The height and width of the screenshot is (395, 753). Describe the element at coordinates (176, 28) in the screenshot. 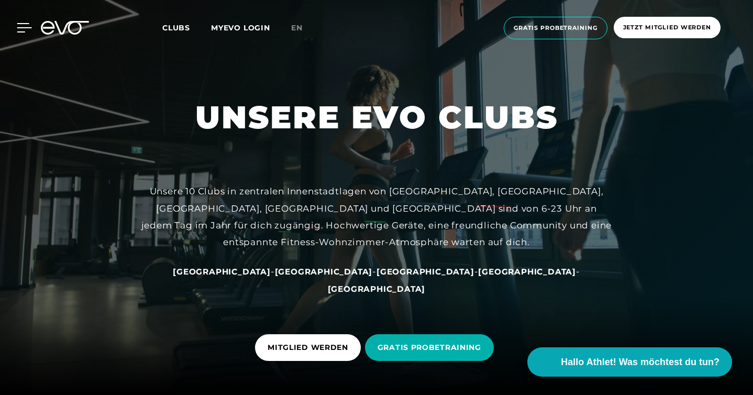

I see `span: Clubs` at that location.